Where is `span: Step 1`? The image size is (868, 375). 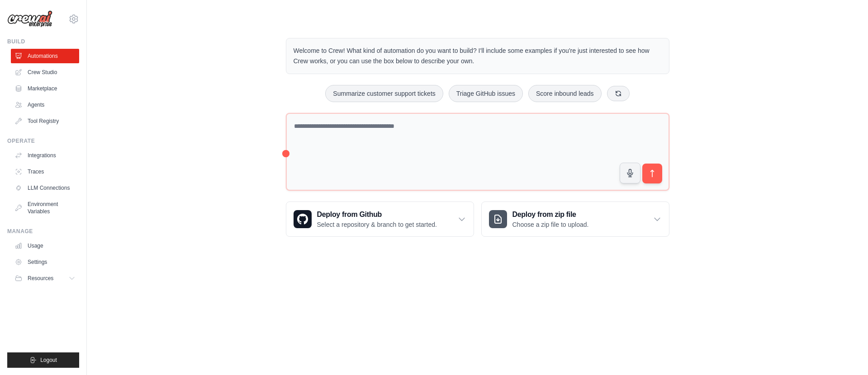 span: Step 1 is located at coordinates (711, 298).